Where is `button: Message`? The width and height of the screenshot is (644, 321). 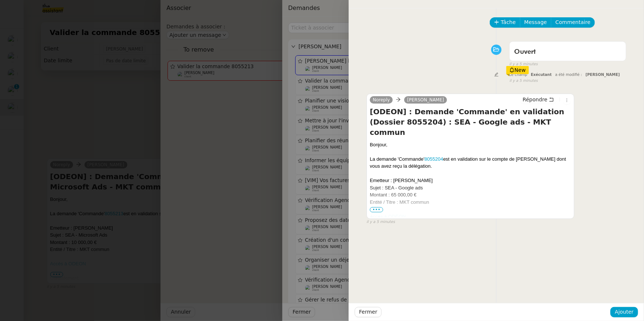
button: Message is located at coordinates (536, 23).